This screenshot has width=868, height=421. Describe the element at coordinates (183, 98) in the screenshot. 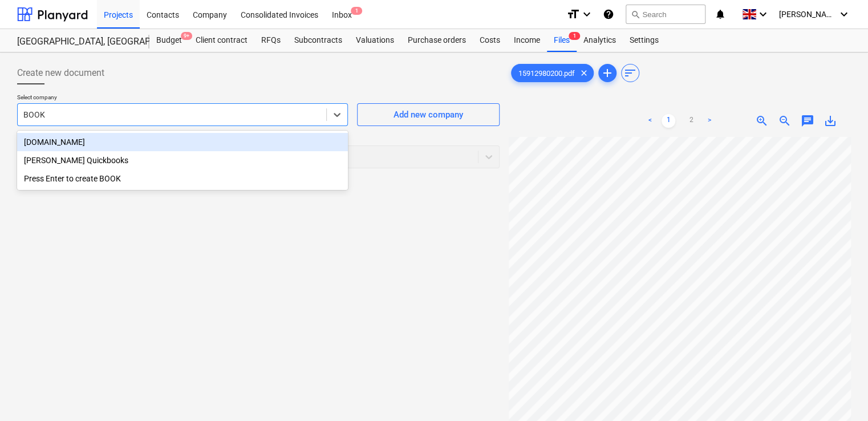

I see `p: Select company` at that location.